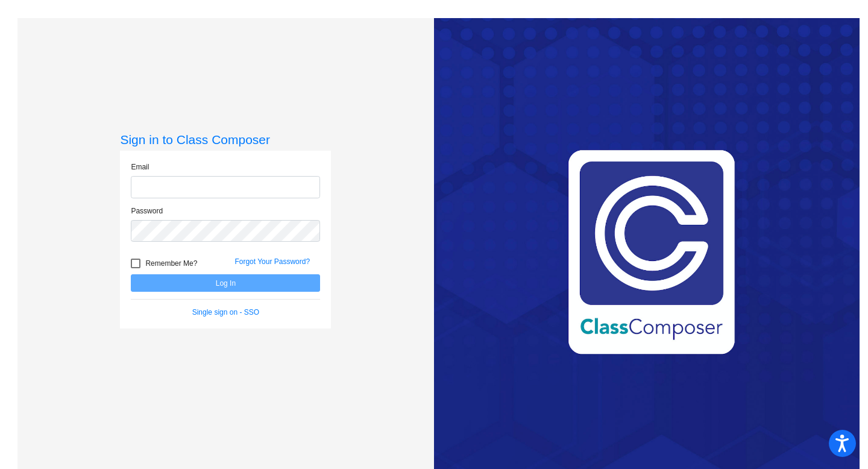 The height and width of the screenshot is (469, 868). What do you see at coordinates (272, 262) in the screenshot?
I see `a: Forgot Your Password?` at bounding box center [272, 262].